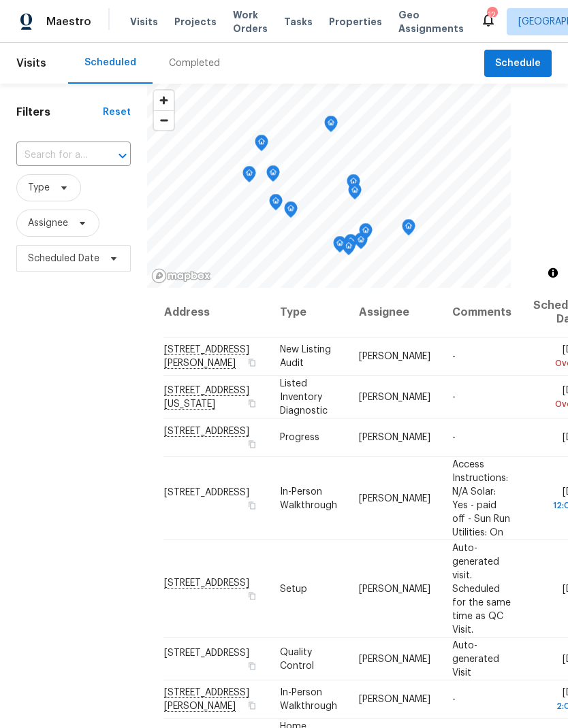  I want to click on button: Toggle attribution, so click(553, 273).